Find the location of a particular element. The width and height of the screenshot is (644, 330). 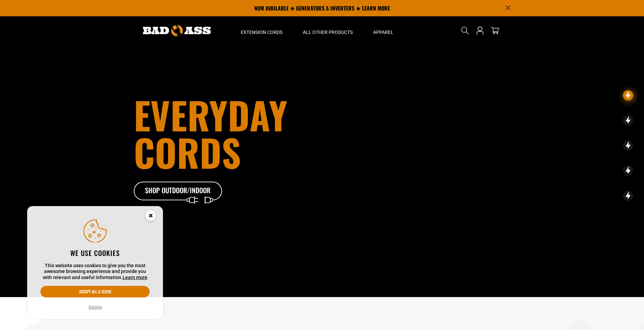

aside: Cookie Consent is located at coordinates (95, 263).